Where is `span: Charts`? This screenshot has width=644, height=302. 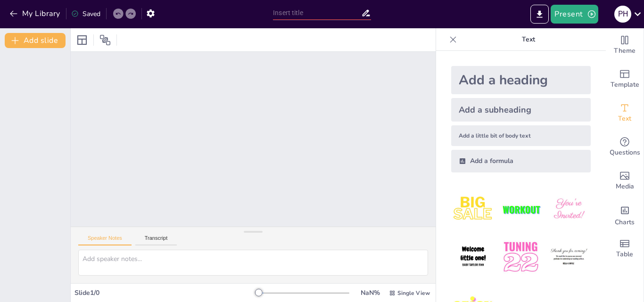
span: Charts is located at coordinates (625, 223).